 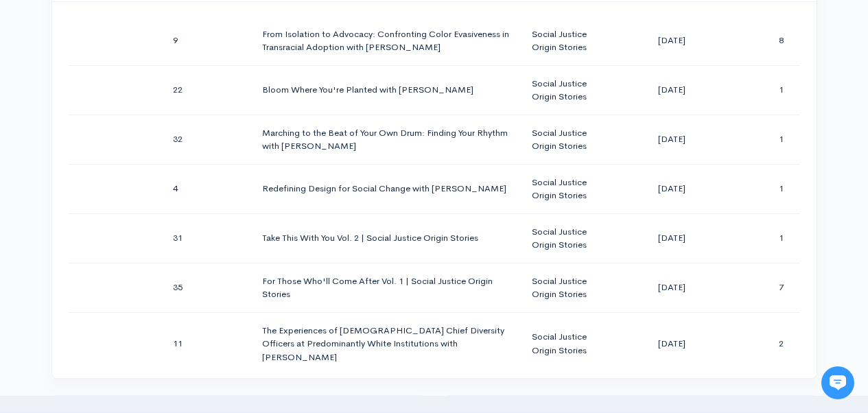 What do you see at coordinates (207, 89) in the screenshot?
I see `td: 22` at bounding box center [207, 89].